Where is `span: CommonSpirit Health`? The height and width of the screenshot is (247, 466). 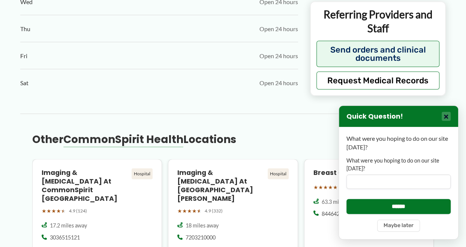
span: CommonSpirit Health is located at coordinates (123, 139).